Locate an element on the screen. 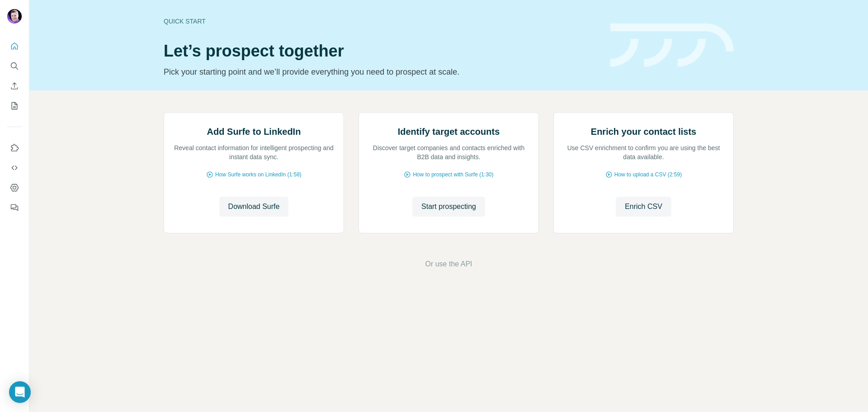 The height and width of the screenshot is (412, 868). h2: Identify target accounts is located at coordinates (449, 131).